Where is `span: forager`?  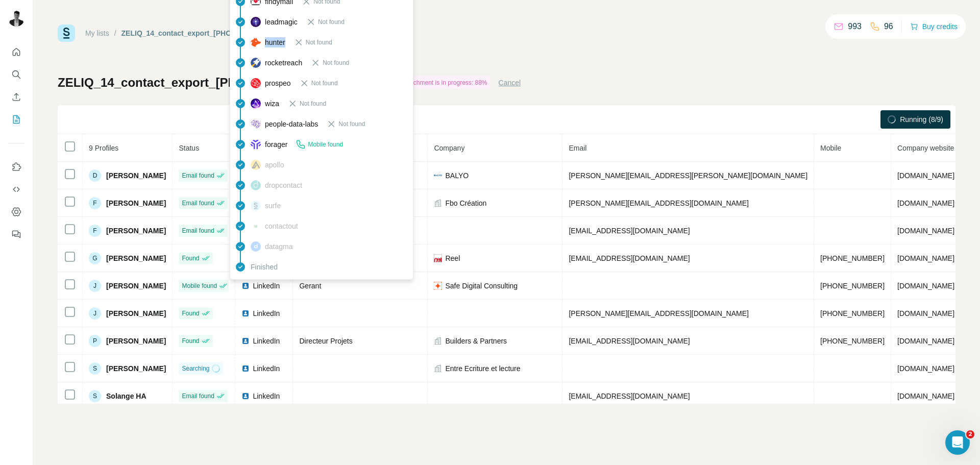
span: forager is located at coordinates (276, 144).